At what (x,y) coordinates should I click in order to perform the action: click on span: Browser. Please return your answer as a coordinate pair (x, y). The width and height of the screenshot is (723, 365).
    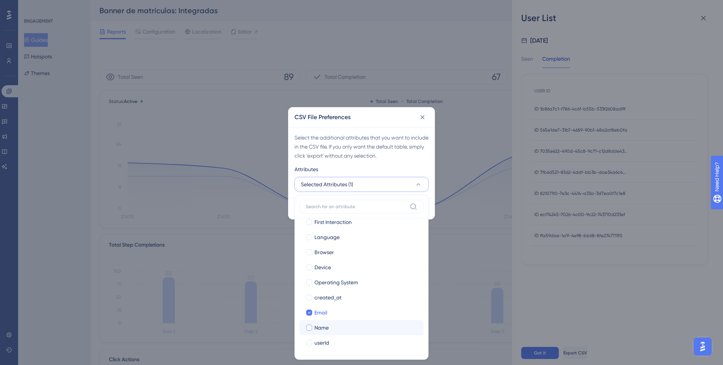
    Looking at the image, I should click on (324, 252).